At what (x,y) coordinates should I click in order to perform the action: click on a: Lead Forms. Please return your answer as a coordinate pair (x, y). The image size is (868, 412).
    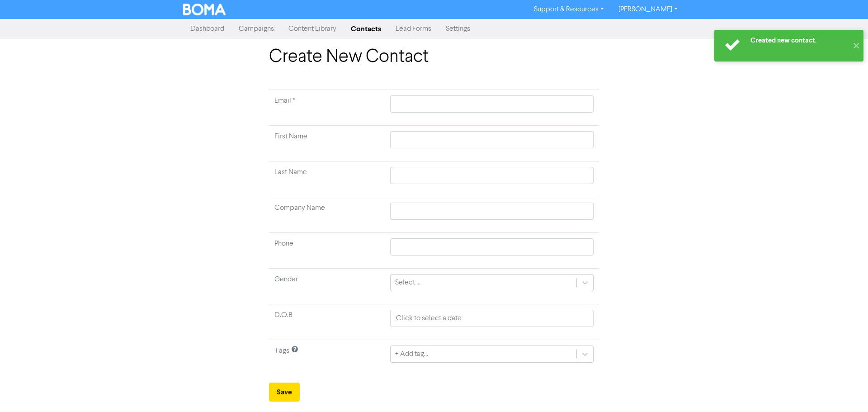
    Looking at the image, I should click on (413, 29).